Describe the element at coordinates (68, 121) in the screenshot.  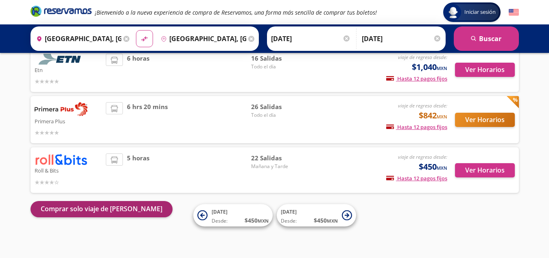
I see `p: Primera Plus` at that location.